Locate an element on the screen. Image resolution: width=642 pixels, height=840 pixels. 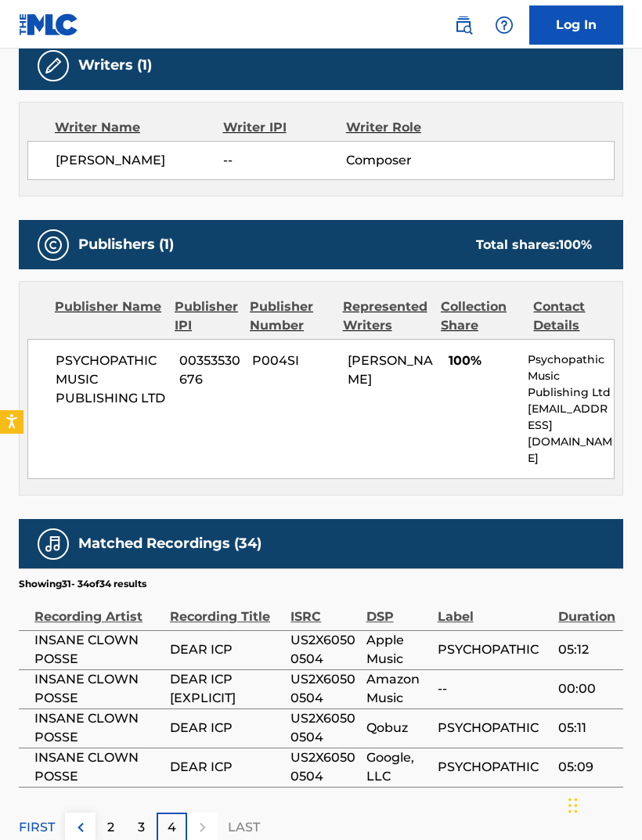
span: P004SI is located at coordinates (293, 359).